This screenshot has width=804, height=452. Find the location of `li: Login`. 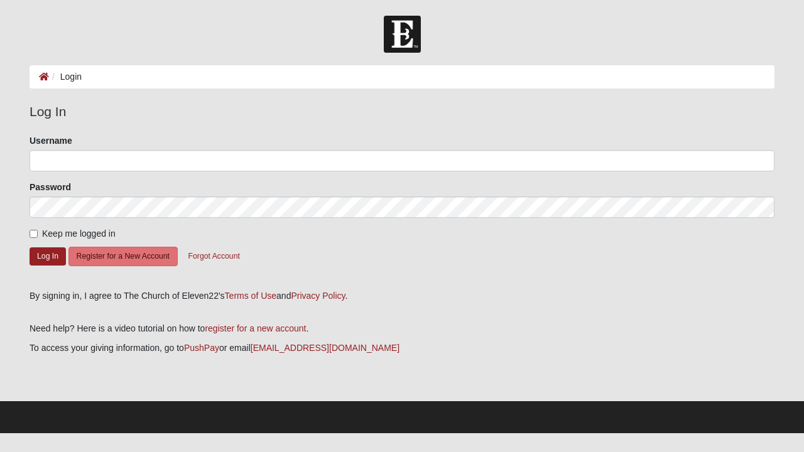

li: Login is located at coordinates (65, 77).